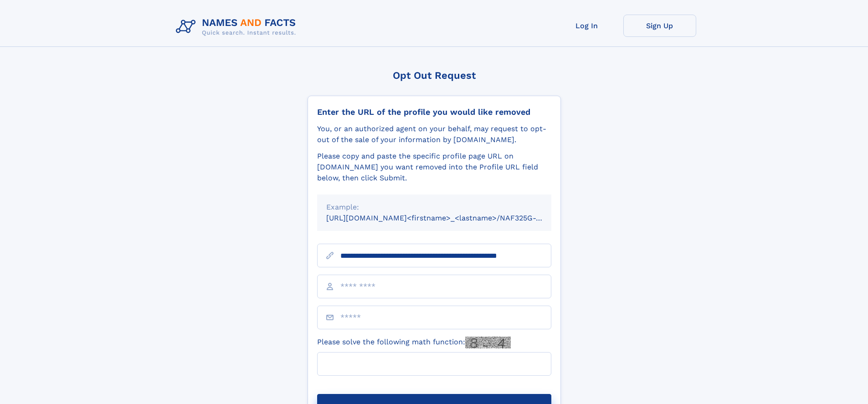  I want to click on label: Please solve the following math function:, so click(414, 342).